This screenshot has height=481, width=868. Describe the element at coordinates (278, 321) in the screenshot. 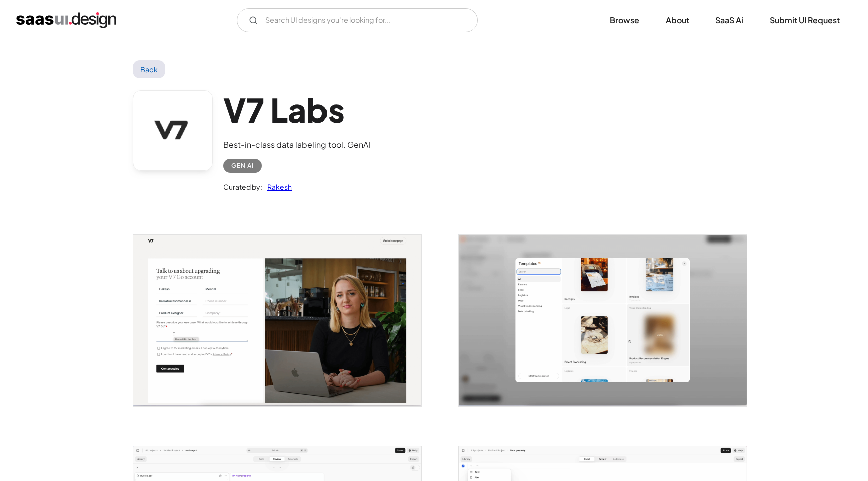

I see `img: 674fe7eebfccbb95edab8bb0_V7-contact%20Sales.png` at that location.